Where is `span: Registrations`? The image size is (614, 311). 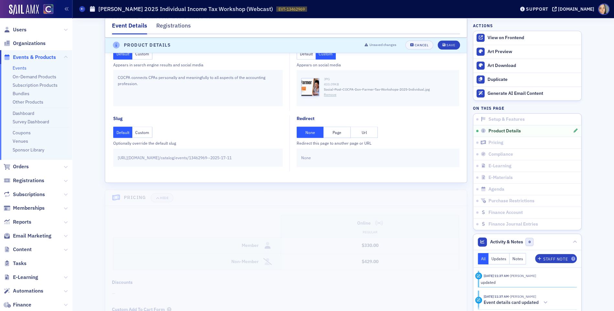
span: Registrations is located at coordinates (28, 181).